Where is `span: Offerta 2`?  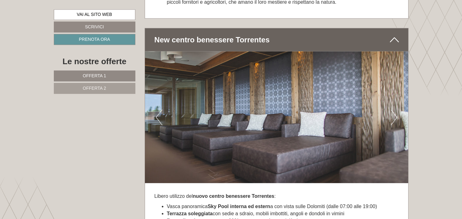 span: Offerta 2 is located at coordinates (94, 88).